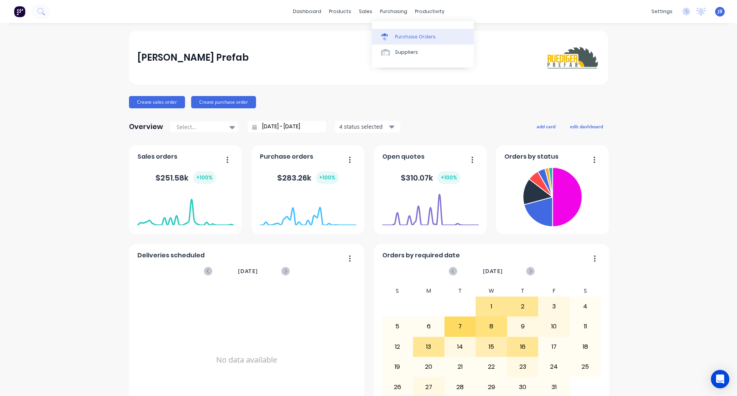 The width and height of the screenshot is (737, 396). I want to click on div: 21, so click(460, 367).